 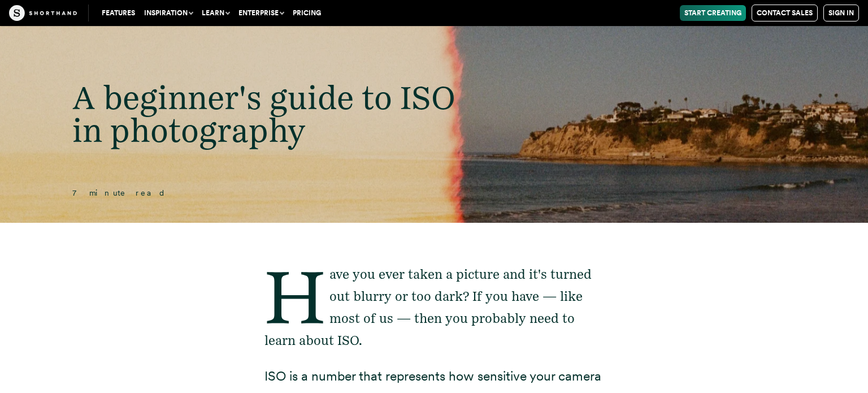 What do you see at coordinates (264, 114) in the screenshot?
I see `span: A beginner's guide to ISO in photography` at bounding box center [264, 114].